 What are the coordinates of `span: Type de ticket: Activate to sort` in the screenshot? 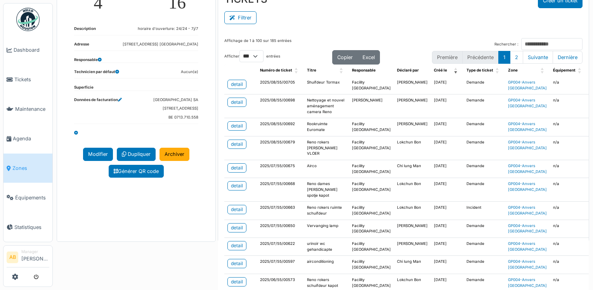 It's located at (498, 70).